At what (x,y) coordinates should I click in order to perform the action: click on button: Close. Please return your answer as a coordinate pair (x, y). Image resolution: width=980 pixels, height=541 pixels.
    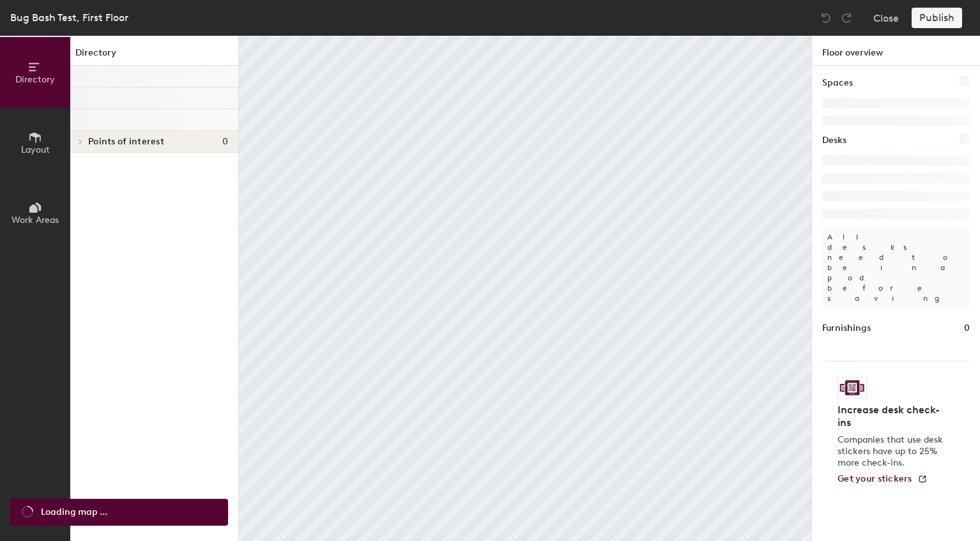
    Looking at the image, I should click on (886, 18).